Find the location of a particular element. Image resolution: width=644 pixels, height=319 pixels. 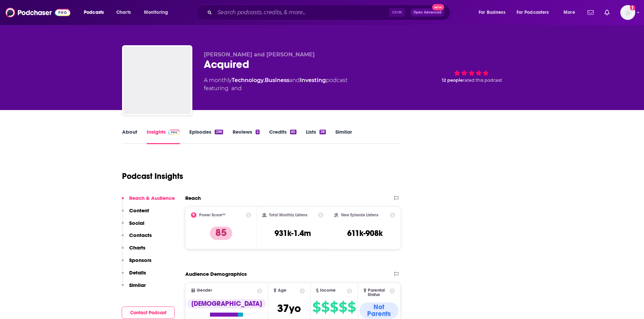

img: Podchaser - Follow, Share and Rate Podcasts is located at coordinates (38, 12).